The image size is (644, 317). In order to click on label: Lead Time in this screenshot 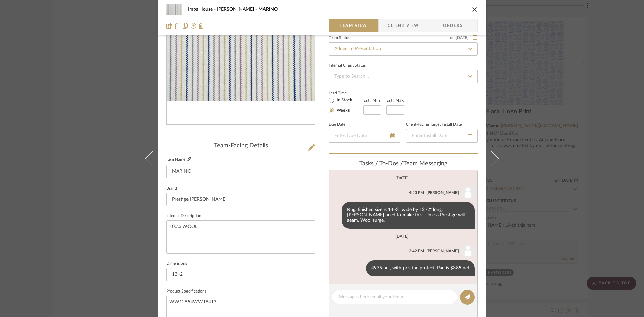, I will do `click(346, 93)`.